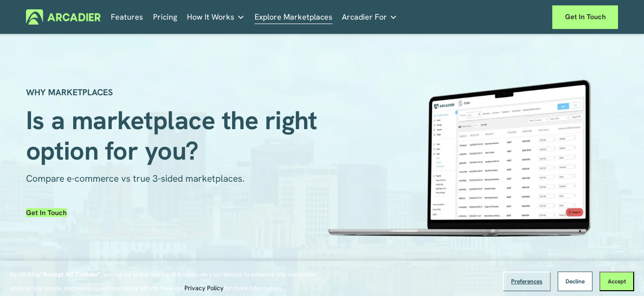 Image resolution: width=644 pixels, height=302 pixels. I want to click on a: Privacy Policy, so click(204, 288).